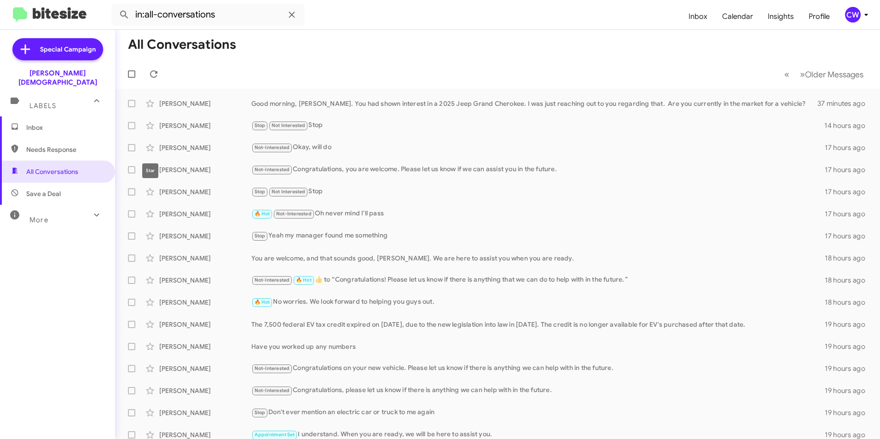 This screenshot has width=880, height=439. I want to click on span: Calendar, so click(737, 17).